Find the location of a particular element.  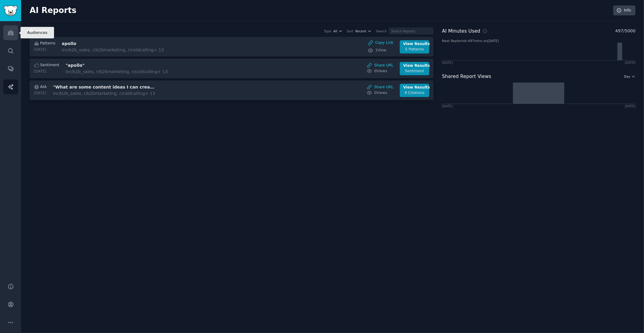

img: GummySearch logo is located at coordinates (11, 11).